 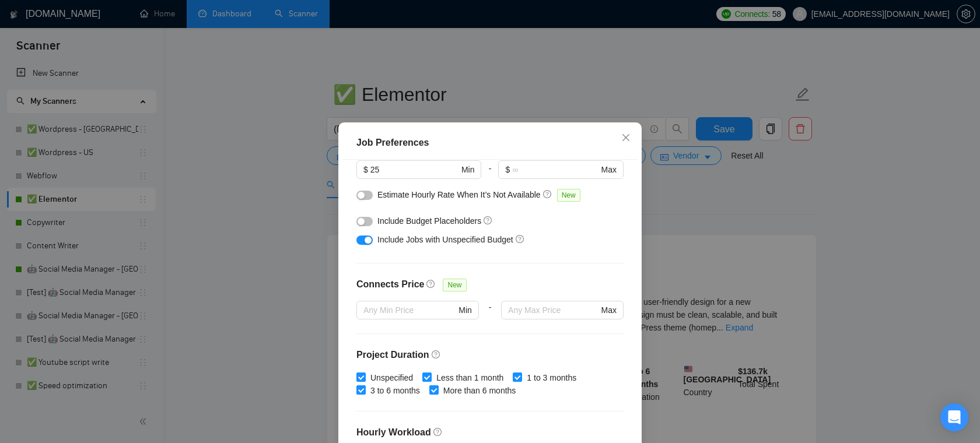 What do you see at coordinates (460, 195) in the screenshot?
I see `span: Estimate Hourly Rate When It’s Not Available` at bounding box center [460, 195].